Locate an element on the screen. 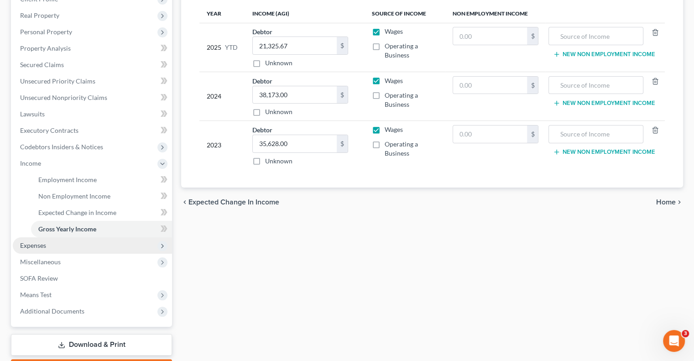 The width and height of the screenshot is (694, 361). span: Income is located at coordinates (31, 163).